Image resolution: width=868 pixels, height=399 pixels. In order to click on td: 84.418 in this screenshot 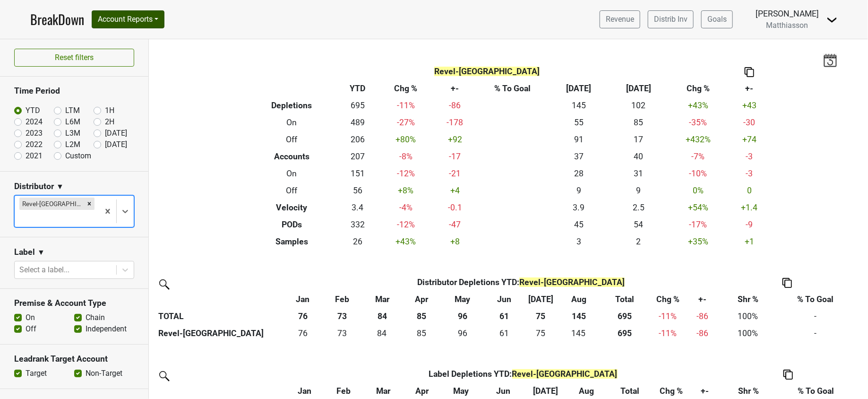, I will do `click(383, 334)`.